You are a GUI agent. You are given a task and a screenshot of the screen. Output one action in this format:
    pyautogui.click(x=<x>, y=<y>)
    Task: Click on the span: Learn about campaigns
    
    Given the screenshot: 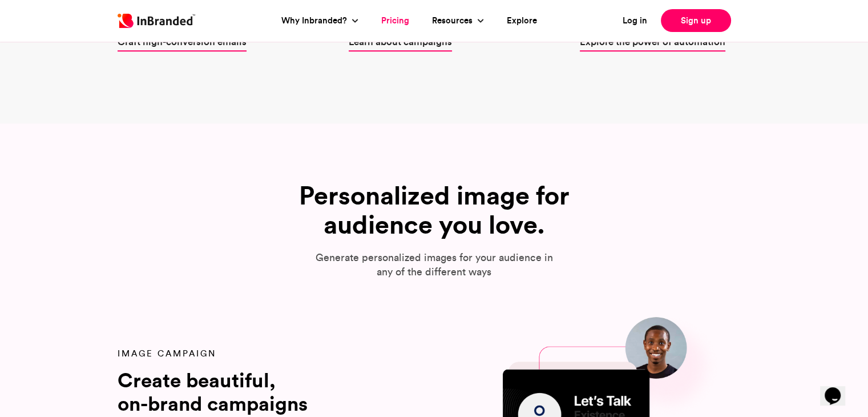 What is the action you would take?
    pyautogui.click(x=400, y=41)
    